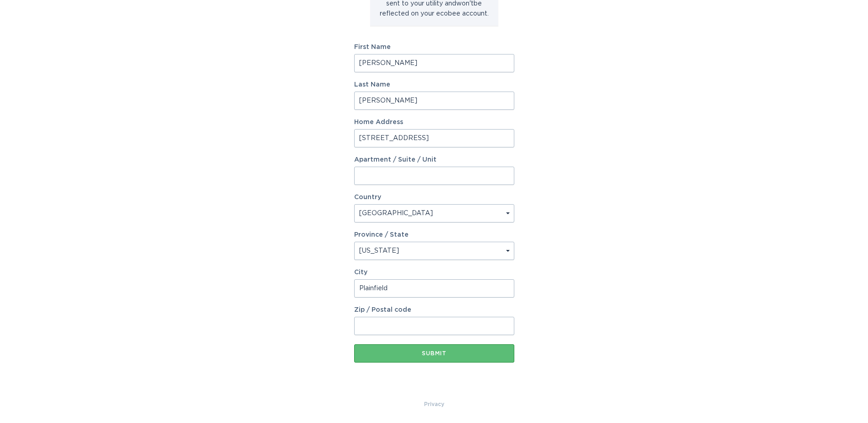  I want to click on label: Apartment / Suite / Unit, so click(434, 159).